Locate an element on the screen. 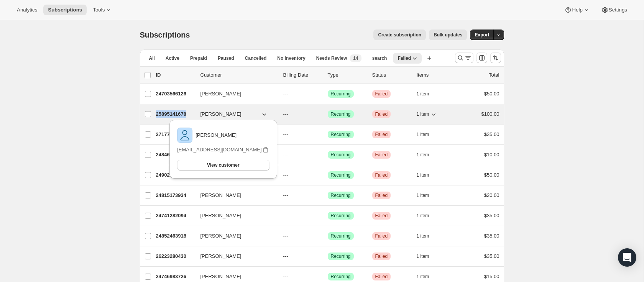 This screenshot has height=282, width=644. img: variant image is located at coordinates (185, 135).